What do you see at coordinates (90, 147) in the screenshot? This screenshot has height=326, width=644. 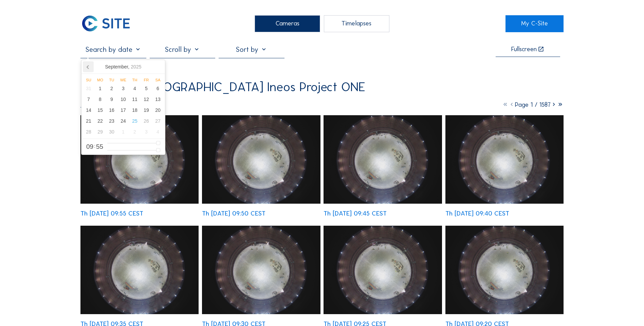 I see `span: 09` at bounding box center [90, 147].